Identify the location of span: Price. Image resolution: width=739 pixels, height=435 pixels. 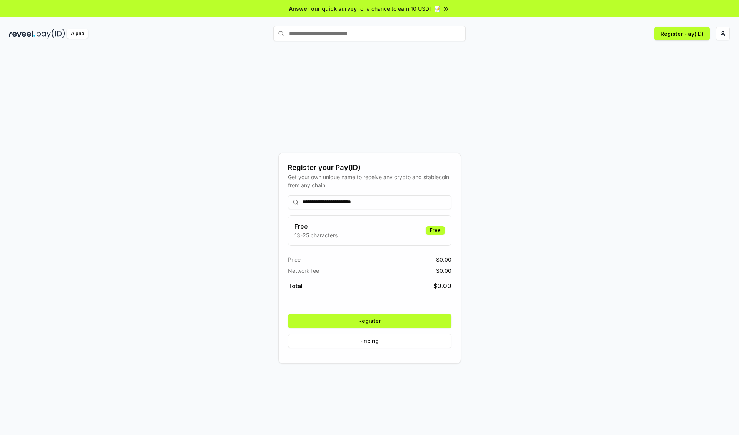
(294, 259).